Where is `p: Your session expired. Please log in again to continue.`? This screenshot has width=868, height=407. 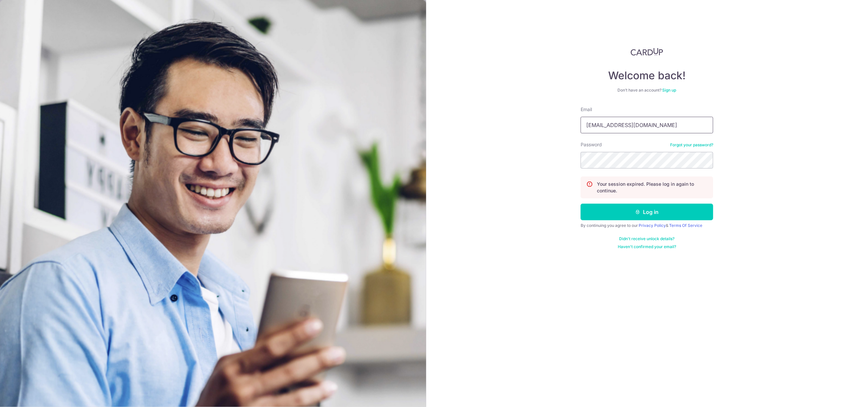 p: Your session expired. Please log in again to continue. is located at coordinates (652, 188).